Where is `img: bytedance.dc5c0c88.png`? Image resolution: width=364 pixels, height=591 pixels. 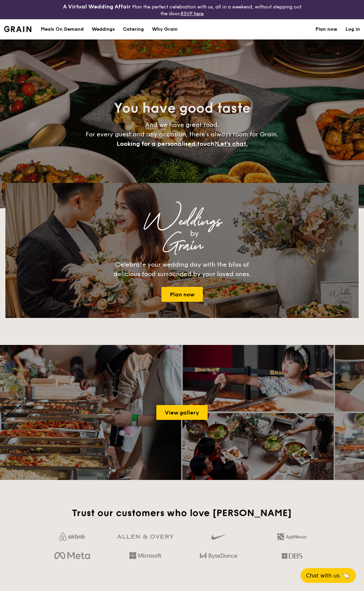
img: bytedance.dc5c0c88.png is located at coordinates (218, 556).